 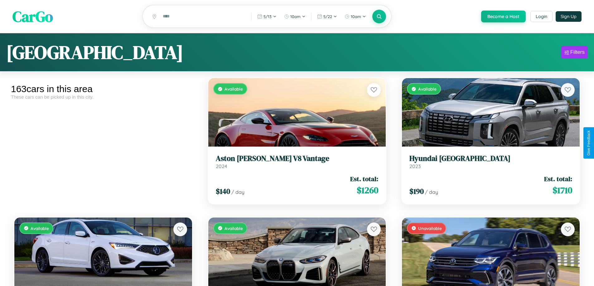 What do you see at coordinates (267, 17) in the screenshot?
I see `span: 5 / 13` at bounding box center [267, 17].